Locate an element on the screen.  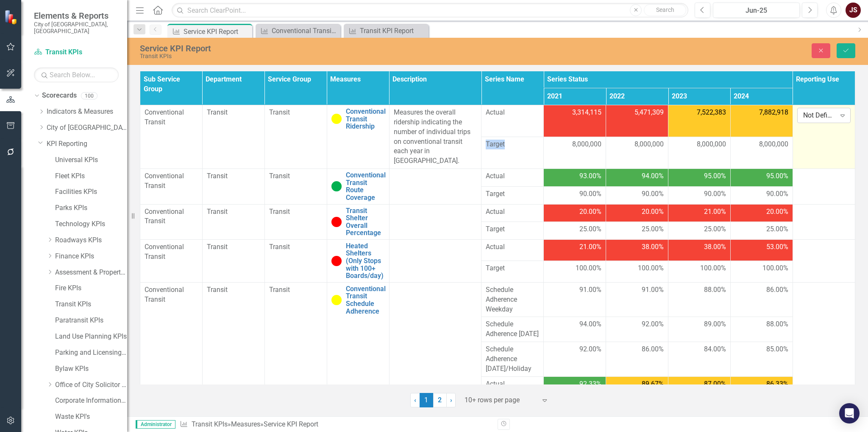
a: Parking and Licensing KPIs is located at coordinates (91, 352).